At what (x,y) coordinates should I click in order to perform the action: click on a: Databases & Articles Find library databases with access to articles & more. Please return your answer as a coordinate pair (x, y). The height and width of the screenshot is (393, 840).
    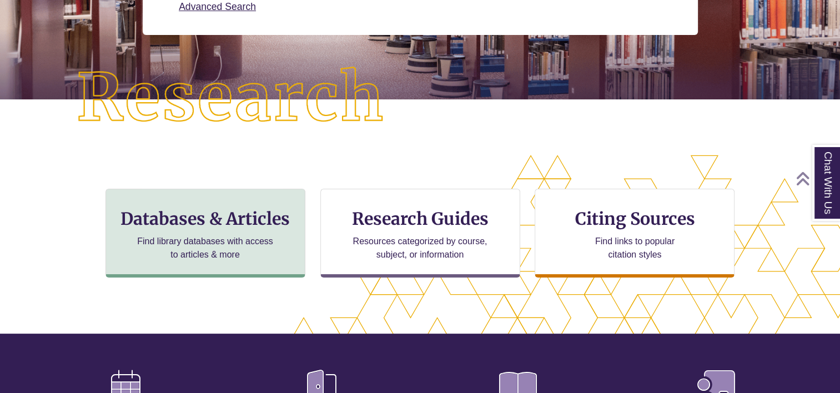
    Looking at the image, I should click on (205, 233).